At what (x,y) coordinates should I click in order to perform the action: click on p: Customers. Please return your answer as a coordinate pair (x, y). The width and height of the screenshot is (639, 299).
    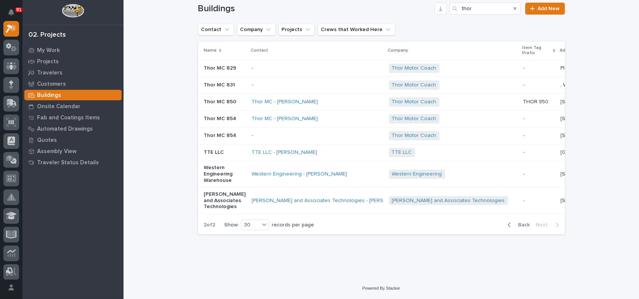
    Looking at the image, I should click on (51, 84).